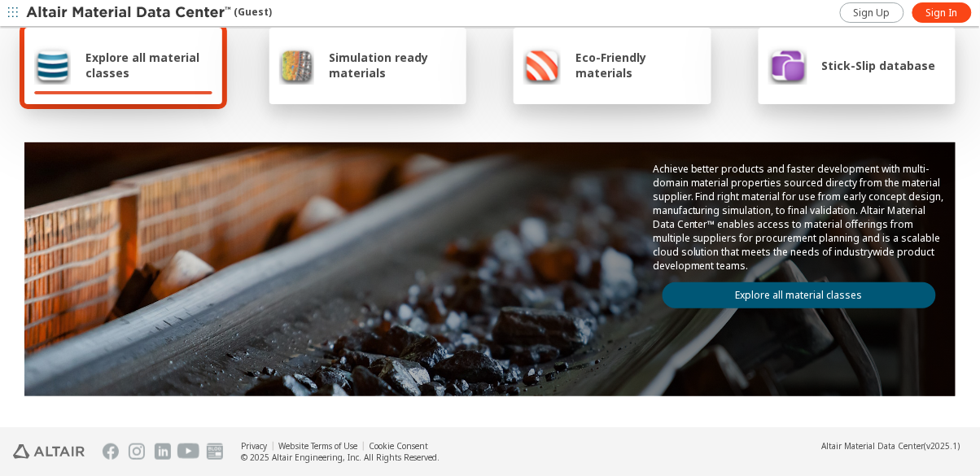  Describe the element at coordinates (149, 65) in the screenshot. I see `span: Explore all material classes` at that location.